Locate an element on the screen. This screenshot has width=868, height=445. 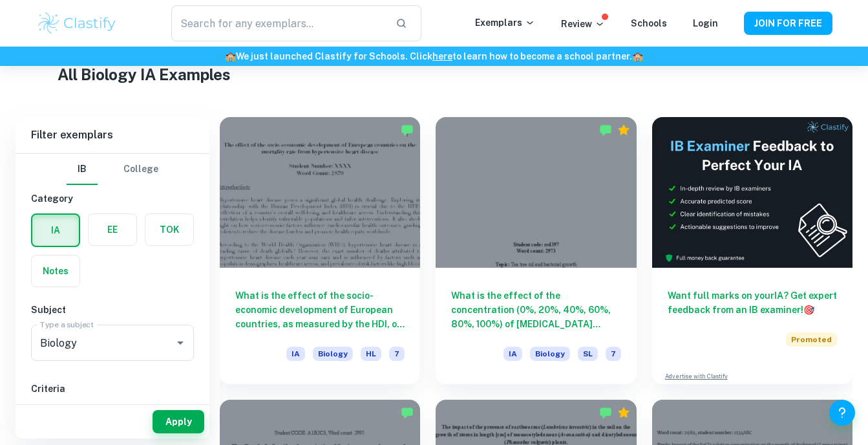
label: Type a subject is located at coordinates (67, 324).